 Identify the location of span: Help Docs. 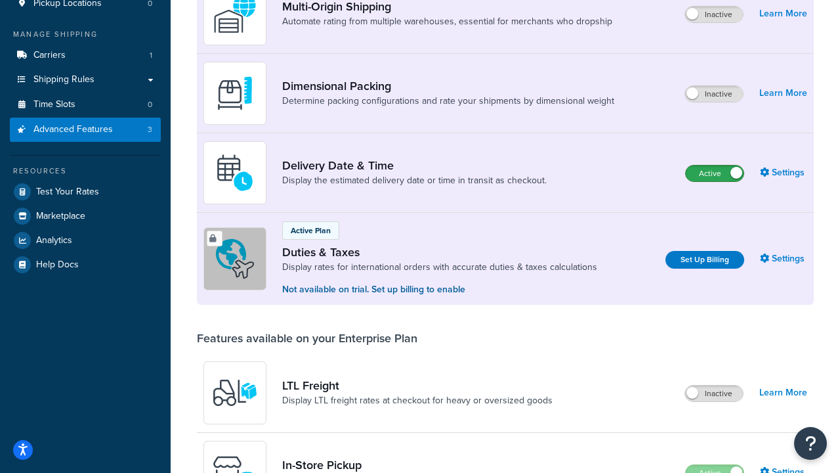
(57, 265).